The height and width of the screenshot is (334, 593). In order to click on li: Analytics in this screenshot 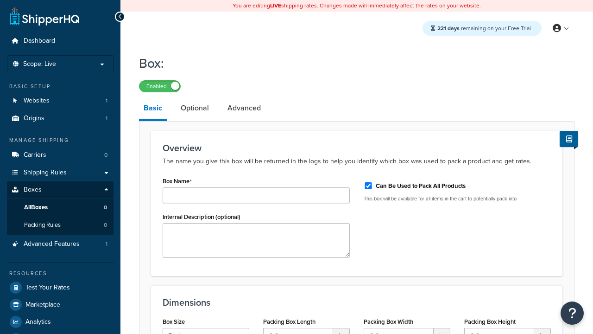, I will do `click(60, 321)`.